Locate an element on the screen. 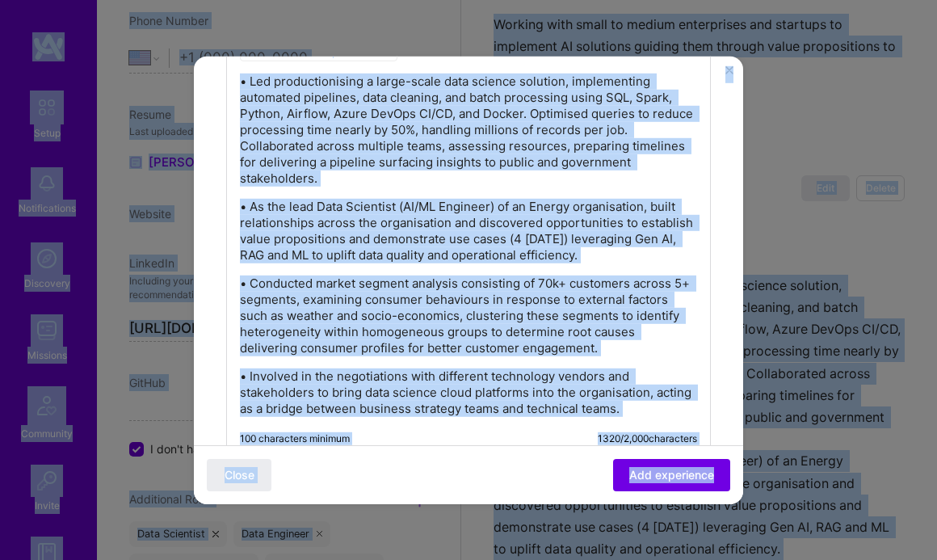 This screenshot has height=560, width=937. img: Divider is located at coordinates (333, 48).